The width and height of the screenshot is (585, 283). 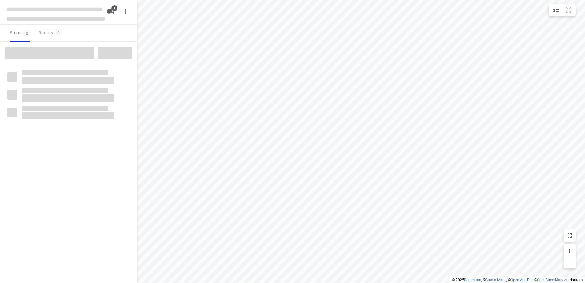 What do you see at coordinates (496, 280) in the screenshot?
I see `a: Stadia Maps` at bounding box center [496, 280].